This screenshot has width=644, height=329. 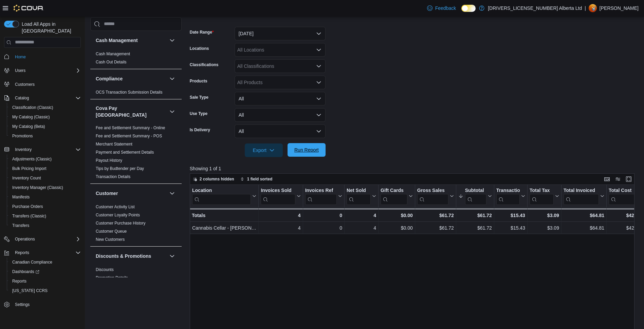 I want to click on a: Settings, so click(x=22, y=305).